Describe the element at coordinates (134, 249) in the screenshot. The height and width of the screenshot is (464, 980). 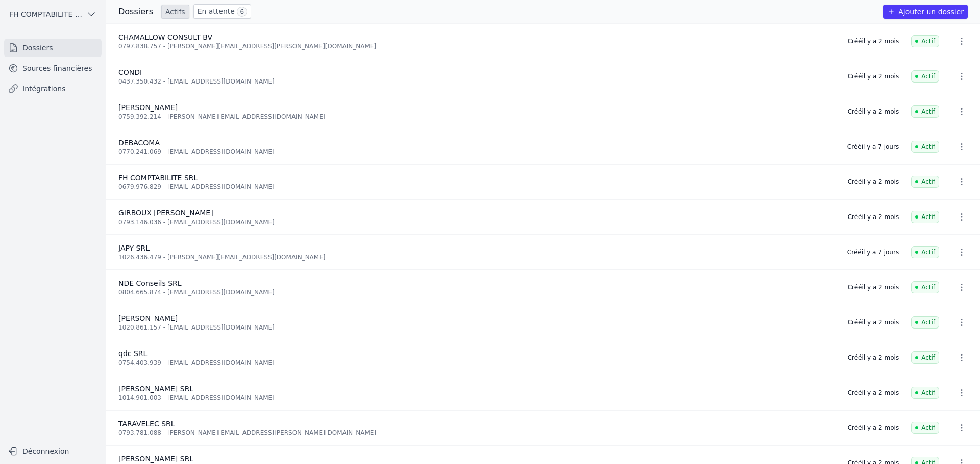
I see `span: JAPY SRL` at that location.